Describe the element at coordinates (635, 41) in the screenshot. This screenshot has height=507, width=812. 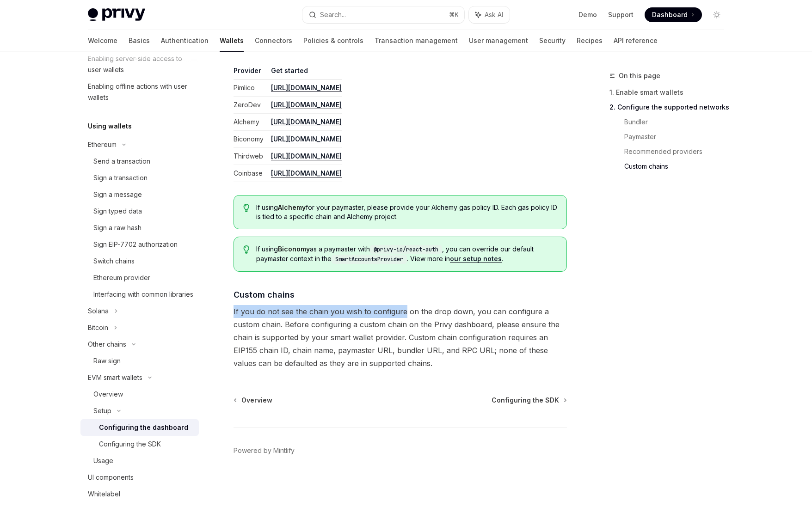
I see `a: API reference` at that location.